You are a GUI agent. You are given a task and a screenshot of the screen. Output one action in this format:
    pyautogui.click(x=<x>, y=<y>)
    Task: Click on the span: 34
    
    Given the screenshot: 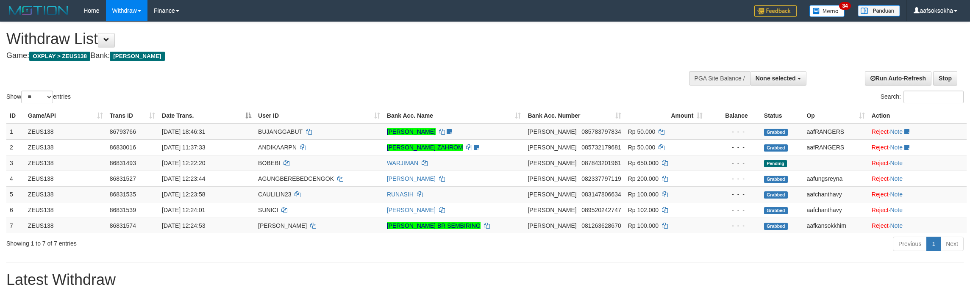 What is the action you would take?
    pyautogui.click(x=844, y=6)
    